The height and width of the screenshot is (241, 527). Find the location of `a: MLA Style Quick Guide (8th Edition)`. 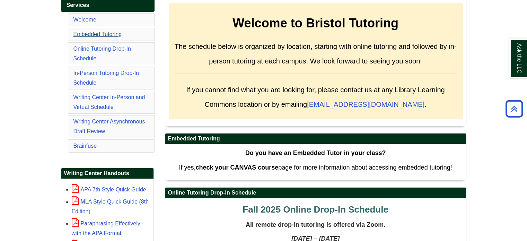

a: MLA Style Quick Guide (8th Edition) is located at coordinates (110, 206).